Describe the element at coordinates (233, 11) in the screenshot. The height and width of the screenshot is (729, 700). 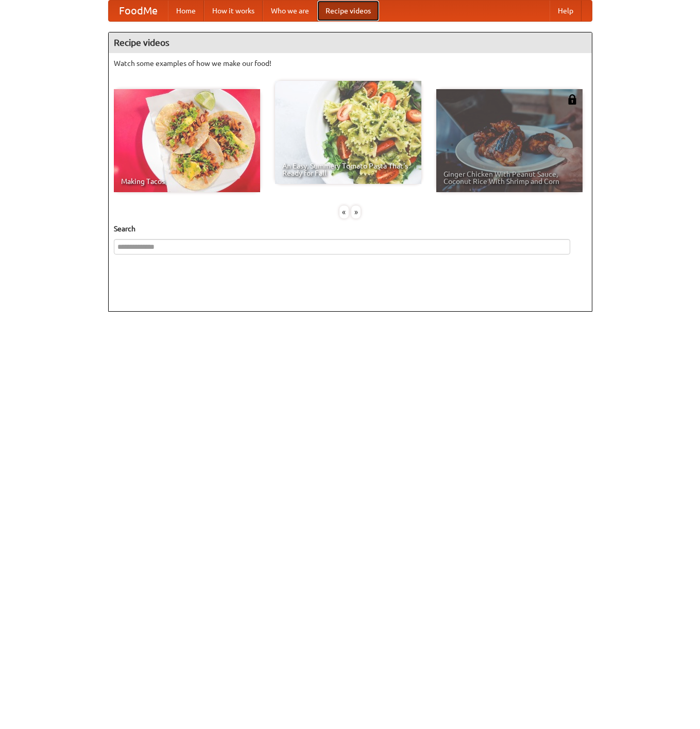
I see `a: How it works` at that location.